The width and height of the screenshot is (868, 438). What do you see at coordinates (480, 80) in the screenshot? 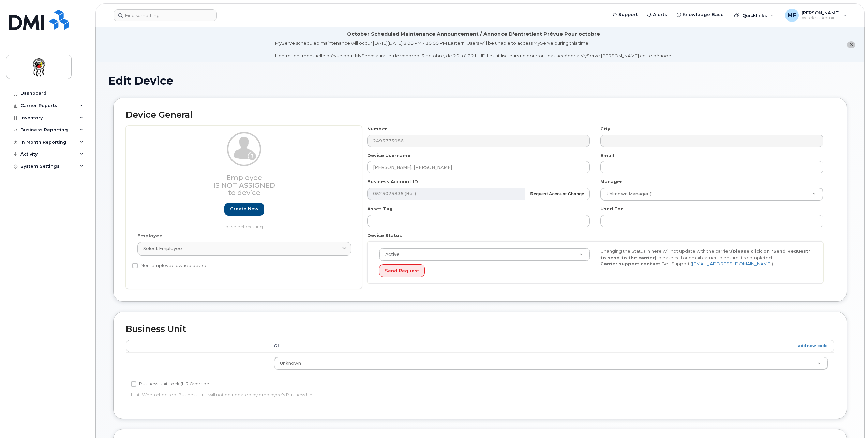
I see `h1: Edit Device` at bounding box center [480, 80].